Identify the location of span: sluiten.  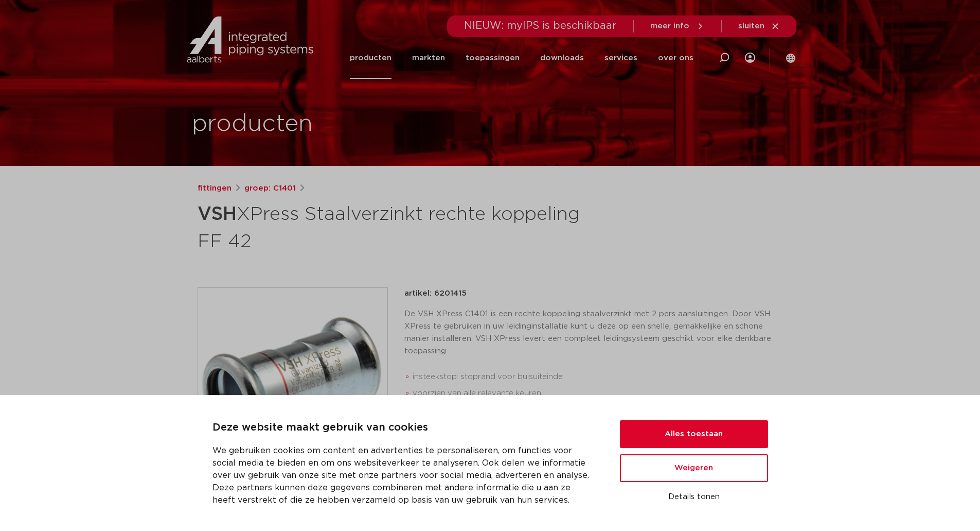
(751, 26).